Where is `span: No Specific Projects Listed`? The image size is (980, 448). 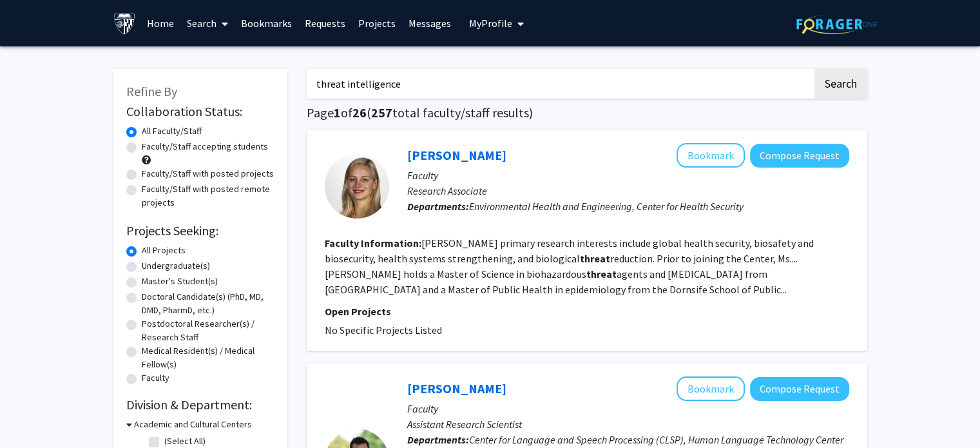
span: No Specific Projects Listed is located at coordinates (383, 330).